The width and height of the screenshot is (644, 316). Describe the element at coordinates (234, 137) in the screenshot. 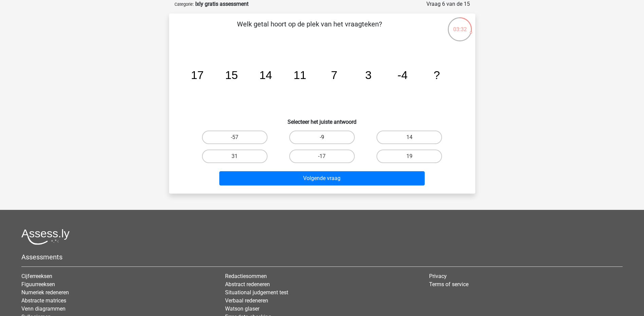

I see `label: -57` at that location.